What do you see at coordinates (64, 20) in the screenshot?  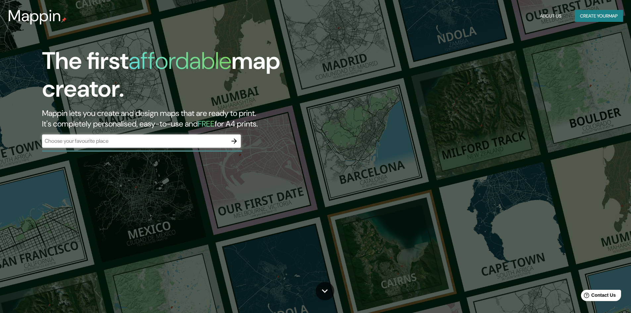 I see `img: mappin-pin` at bounding box center [64, 20].